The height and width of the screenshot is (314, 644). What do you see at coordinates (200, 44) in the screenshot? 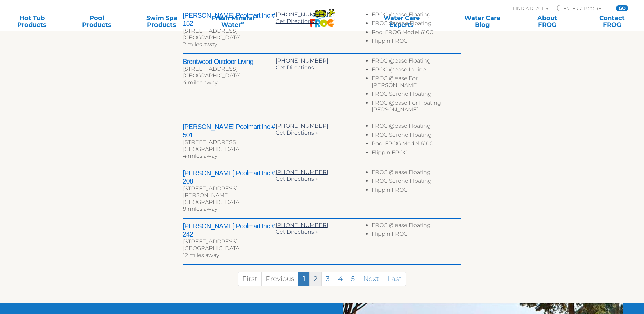
I see `span: 2 miles away` at bounding box center [200, 44].